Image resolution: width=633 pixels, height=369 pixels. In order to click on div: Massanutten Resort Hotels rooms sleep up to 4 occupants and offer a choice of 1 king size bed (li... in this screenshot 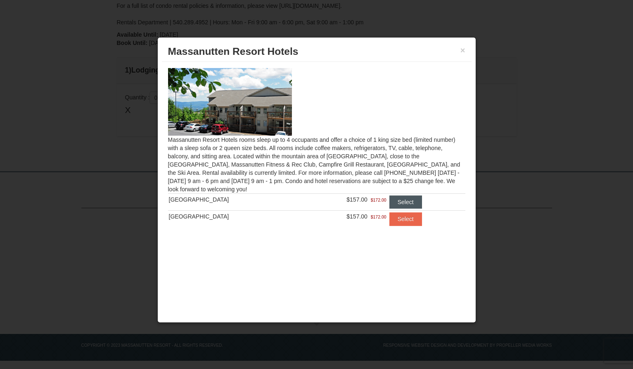, I will do `click(317, 152)`.